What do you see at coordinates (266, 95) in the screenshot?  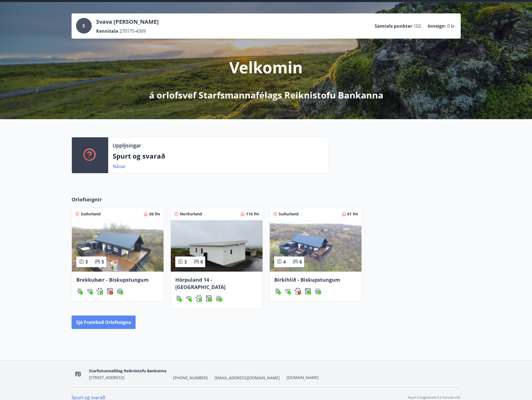 I see `p: á orlofsvef Starfsmannafélags Reiknistofu Bankanna` at bounding box center [266, 95].